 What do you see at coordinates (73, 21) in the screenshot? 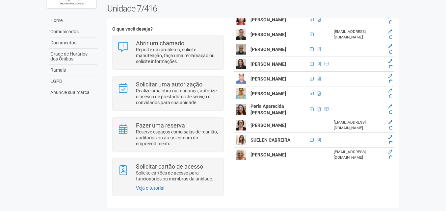
I see `a: Home` at bounding box center [73, 21].